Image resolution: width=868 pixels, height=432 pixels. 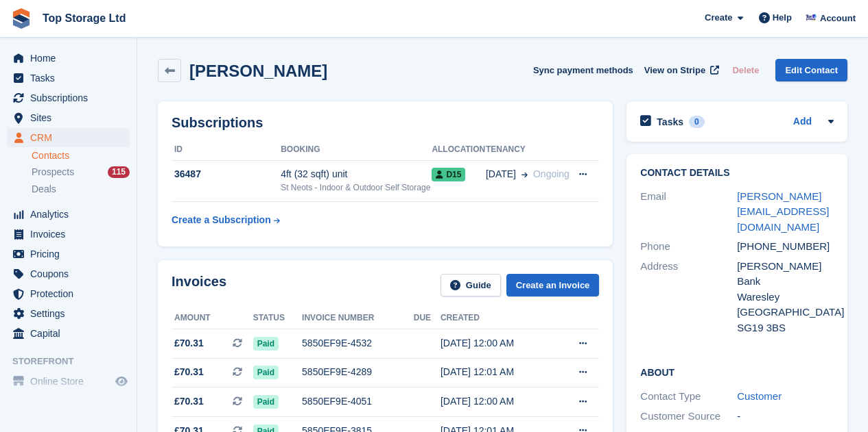 What do you see at coordinates (784, 297) in the screenshot?
I see `div: Waresley` at bounding box center [784, 297].